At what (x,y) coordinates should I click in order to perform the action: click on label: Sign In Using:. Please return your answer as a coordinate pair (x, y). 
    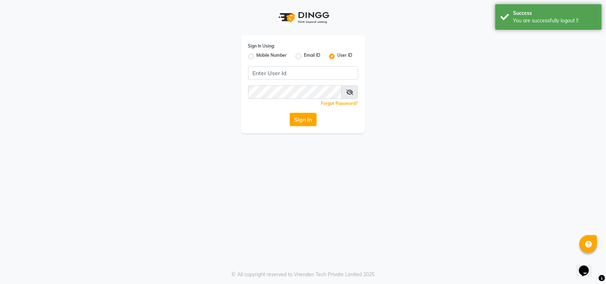
    Looking at the image, I should click on (262, 46).